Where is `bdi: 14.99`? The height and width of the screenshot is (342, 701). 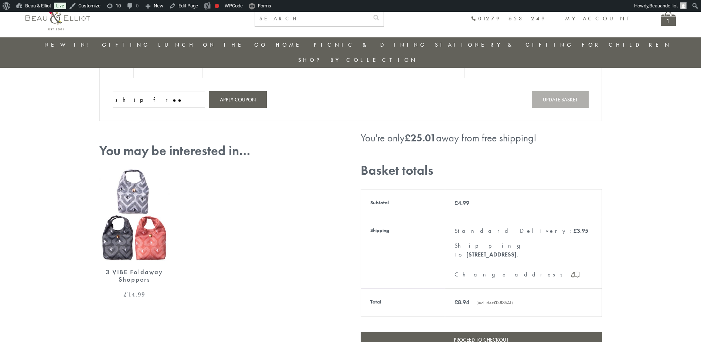 bdi: 14.99 is located at coordinates (134, 294).